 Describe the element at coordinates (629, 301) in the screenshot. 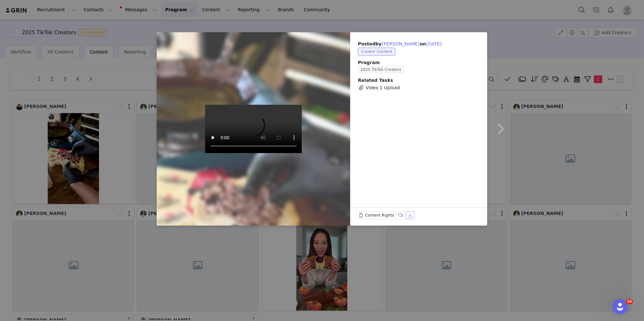

I see `span: 10` at that location.